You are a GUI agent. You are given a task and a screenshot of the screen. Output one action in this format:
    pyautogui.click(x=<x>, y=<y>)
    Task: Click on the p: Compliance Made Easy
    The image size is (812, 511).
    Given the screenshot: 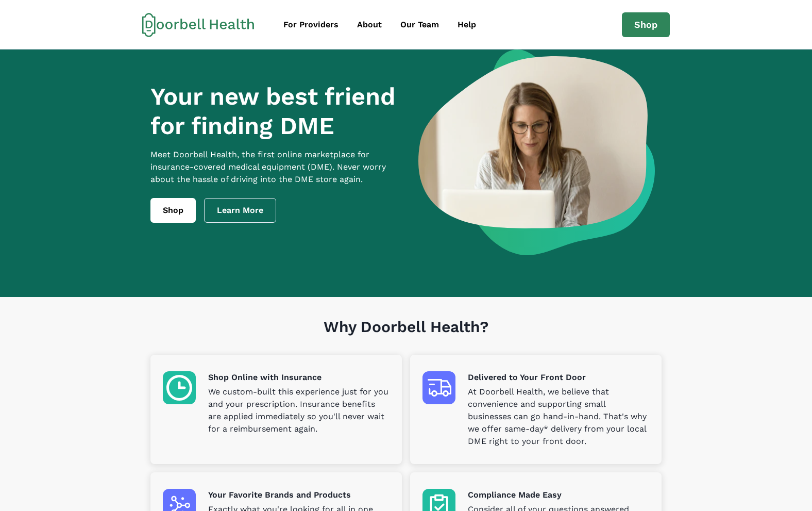 What is the action you would take?
    pyautogui.click(x=558, y=495)
    